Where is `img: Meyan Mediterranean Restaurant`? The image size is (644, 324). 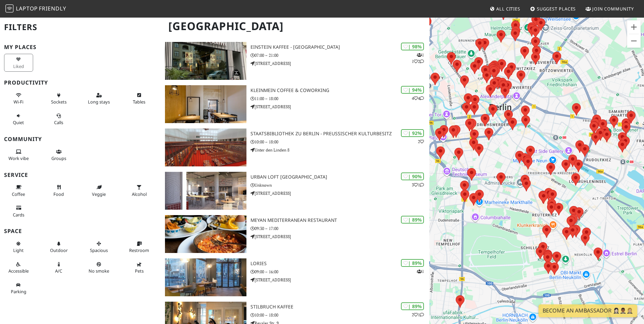 img: Meyan Mediterranean Restaurant is located at coordinates (205, 233).